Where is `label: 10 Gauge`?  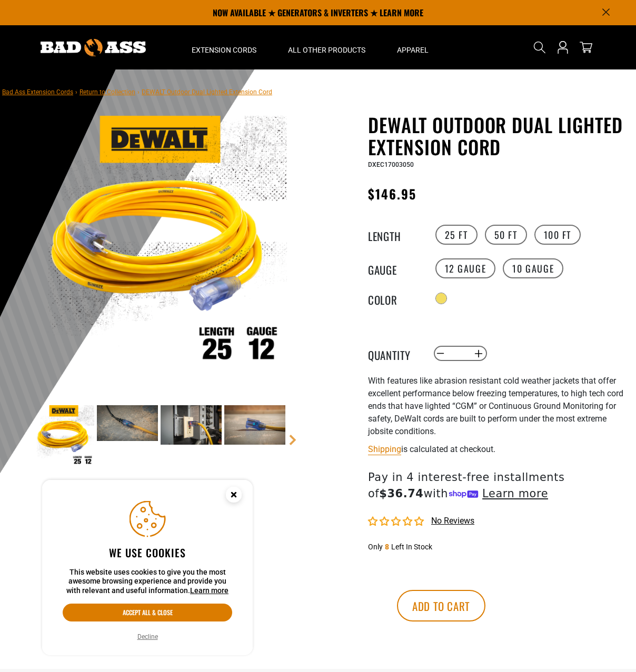
label: 10 Gauge is located at coordinates (533, 268).